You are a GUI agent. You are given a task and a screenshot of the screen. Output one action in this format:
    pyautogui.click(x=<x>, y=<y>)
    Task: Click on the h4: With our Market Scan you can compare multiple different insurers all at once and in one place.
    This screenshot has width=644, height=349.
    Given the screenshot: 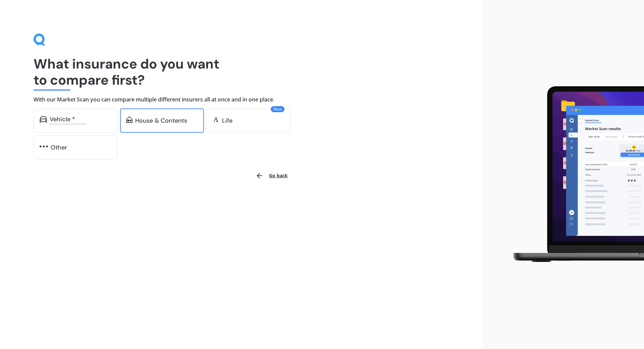 What is the action you would take?
    pyautogui.click(x=241, y=99)
    